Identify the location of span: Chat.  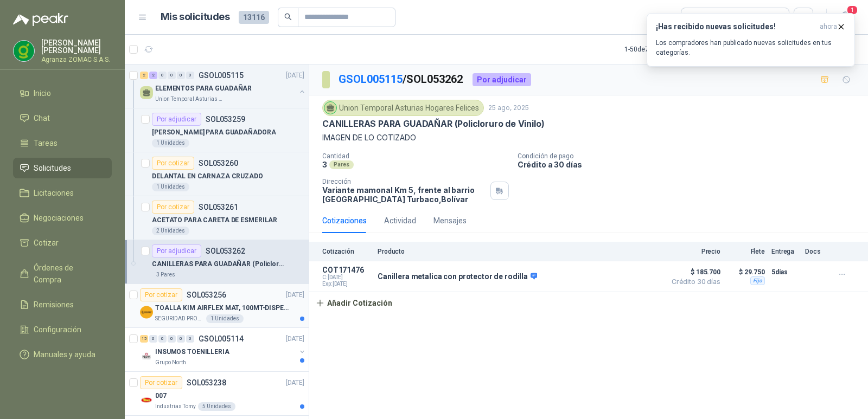
(42, 118).